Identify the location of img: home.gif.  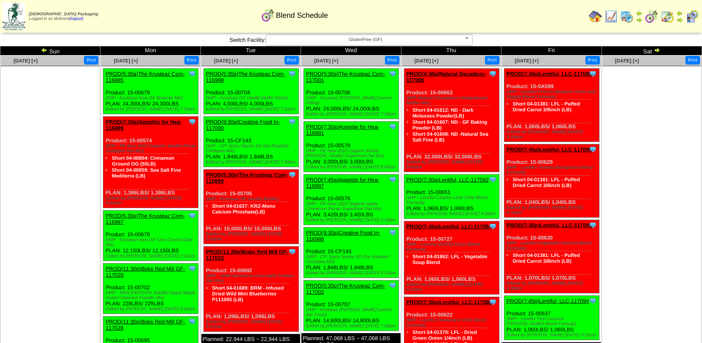
(595, 17).